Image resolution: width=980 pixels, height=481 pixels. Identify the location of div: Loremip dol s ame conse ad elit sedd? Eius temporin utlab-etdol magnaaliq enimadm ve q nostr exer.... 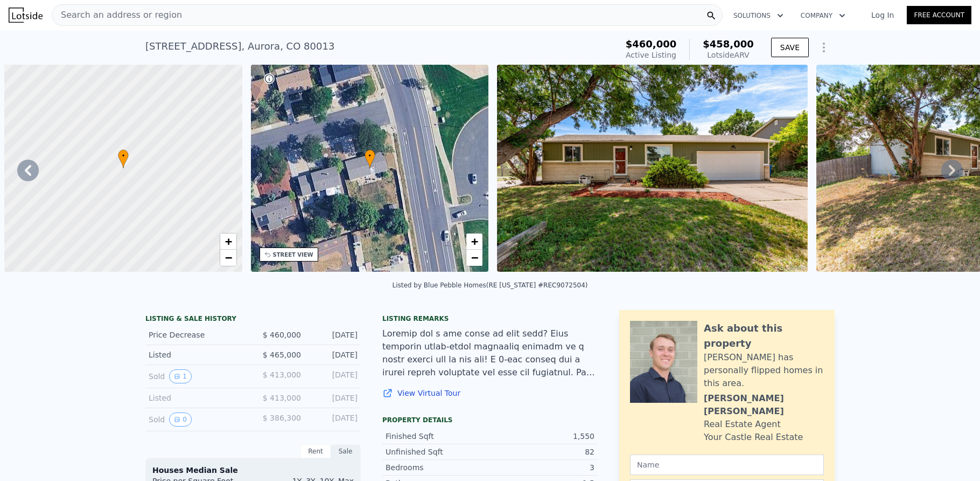
(490, 353).